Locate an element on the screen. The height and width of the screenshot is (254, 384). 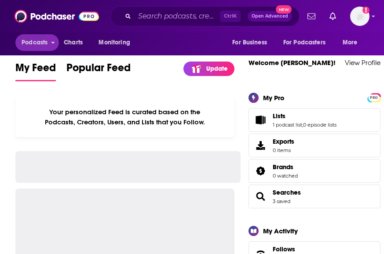
span: For Podcasters is located at coordinates (304, 43).